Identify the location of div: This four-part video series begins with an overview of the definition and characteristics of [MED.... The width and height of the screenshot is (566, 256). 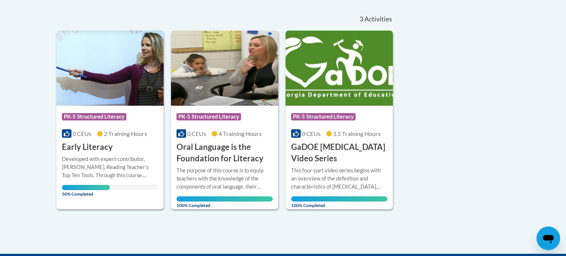
(339, 179).